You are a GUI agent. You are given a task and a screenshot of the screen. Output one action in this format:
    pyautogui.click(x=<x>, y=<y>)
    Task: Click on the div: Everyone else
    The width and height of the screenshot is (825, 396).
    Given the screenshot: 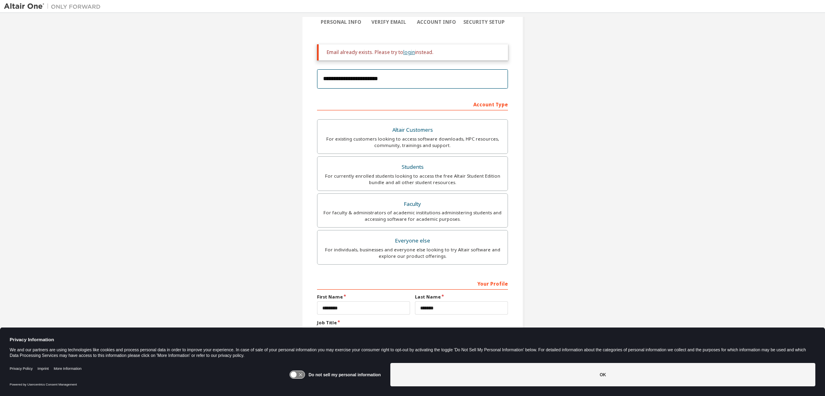 What is the action you would take?
    pyautogui.click(x=413, y=241)
    